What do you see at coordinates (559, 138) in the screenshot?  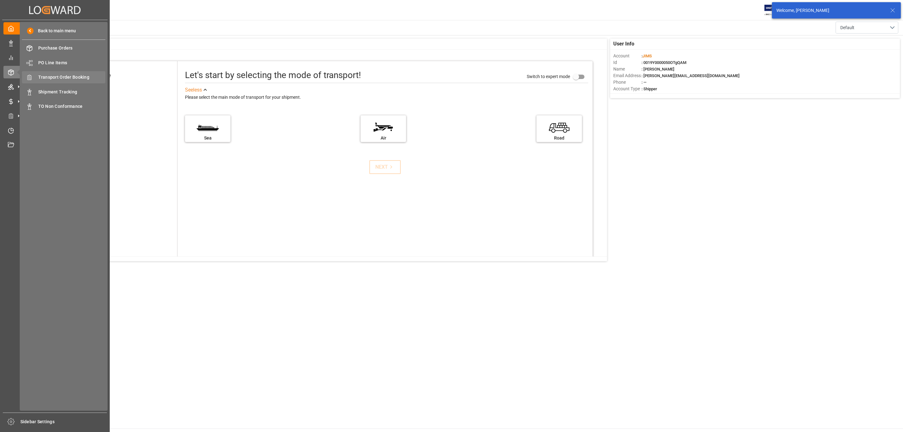 I see `div: Road` at bounding box center [559, 138].